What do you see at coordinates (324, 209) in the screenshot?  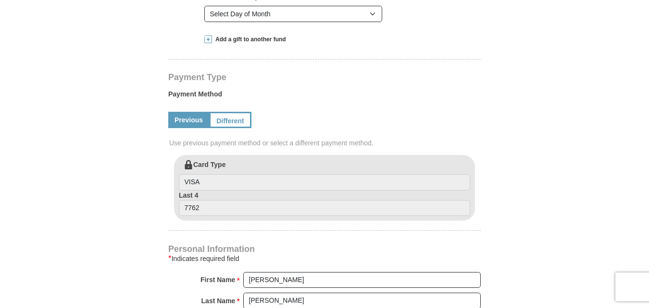 I see `input: Last 4` at bounding box center [324, 209].